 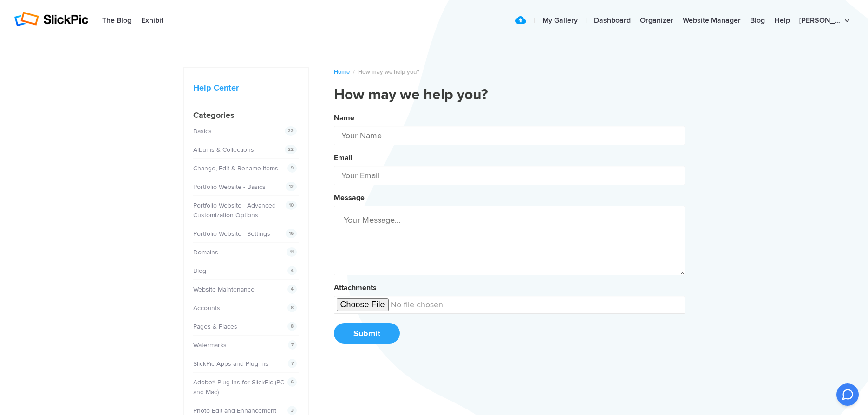 I want to click on a: Blog, so click(x=200, y=271).